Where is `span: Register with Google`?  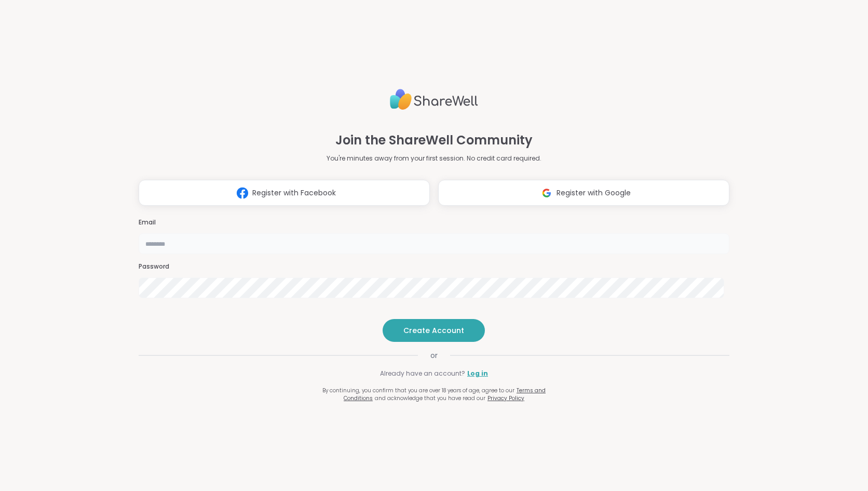 span: Register with Google is located at coordinates (593, 192).